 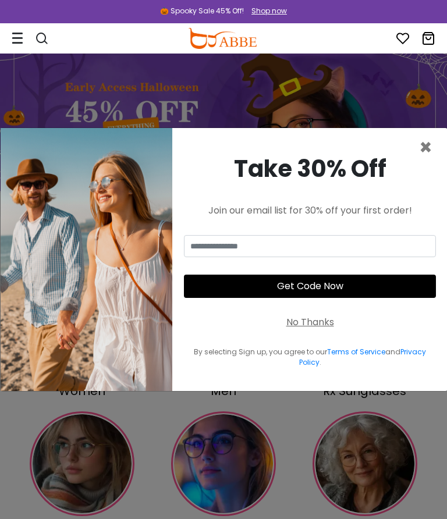 I want to click on div: Shop now, so click(x=269, y=11).